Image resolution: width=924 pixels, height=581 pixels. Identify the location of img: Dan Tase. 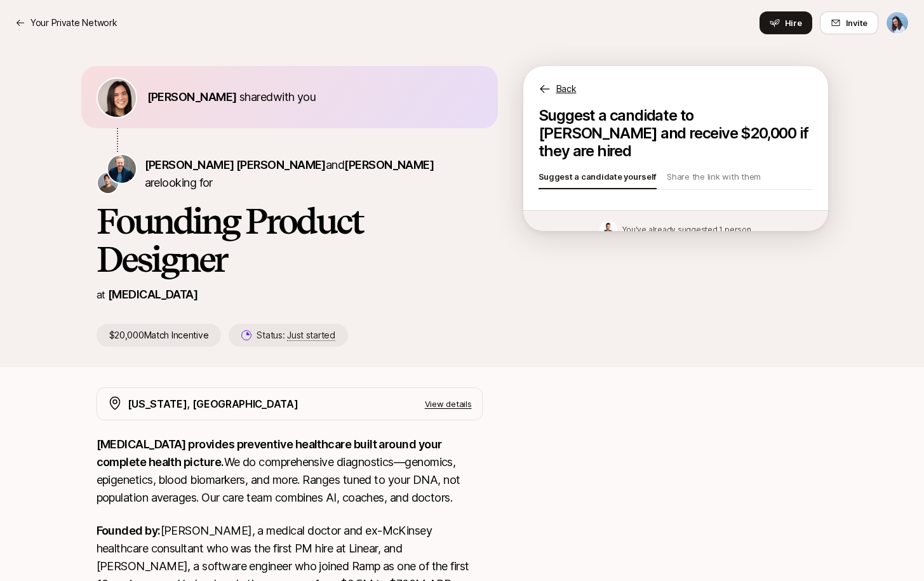
(898, 23).